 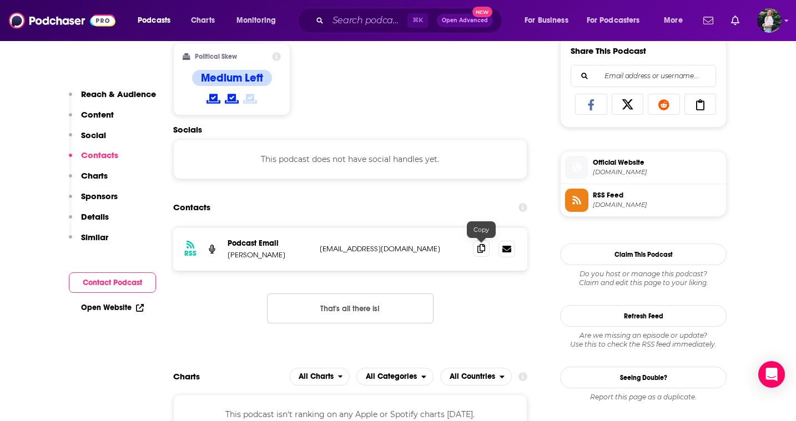 What do you see at coordinates (657, 163) in the screenshot?
I see `span: Official Website` at bounding box center [657, 163].